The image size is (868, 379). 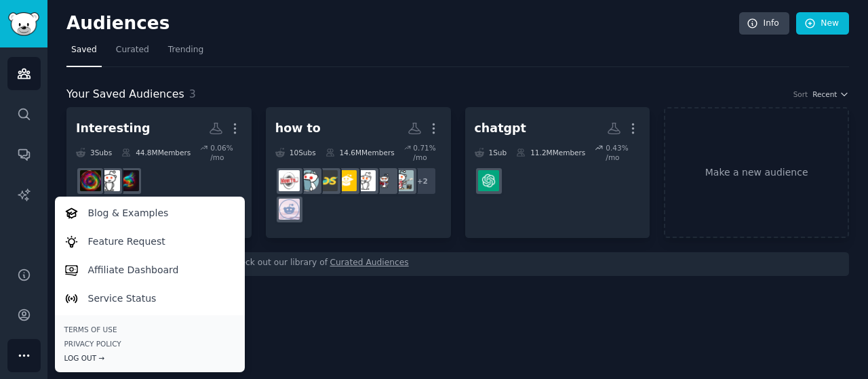 What do you see at coordinates (764, 24) in the screenshot?
I see `a: Info` at bounding box center [764, 24].